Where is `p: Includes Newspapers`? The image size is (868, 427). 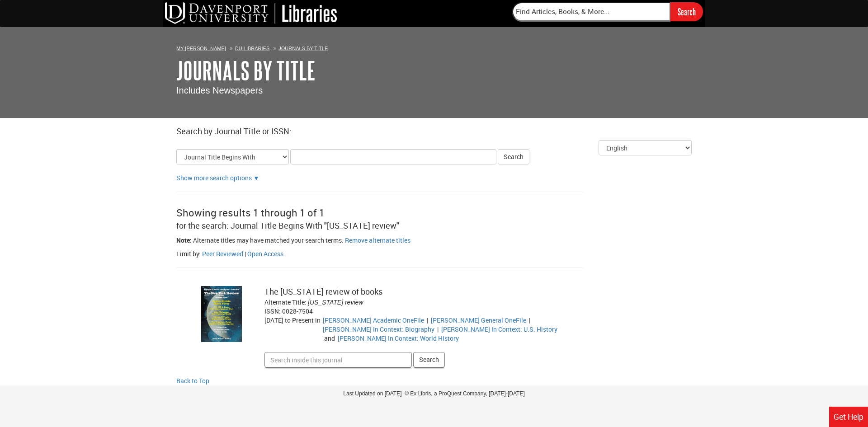 p: Includes Newspapers is located at coordinates (434, 90).